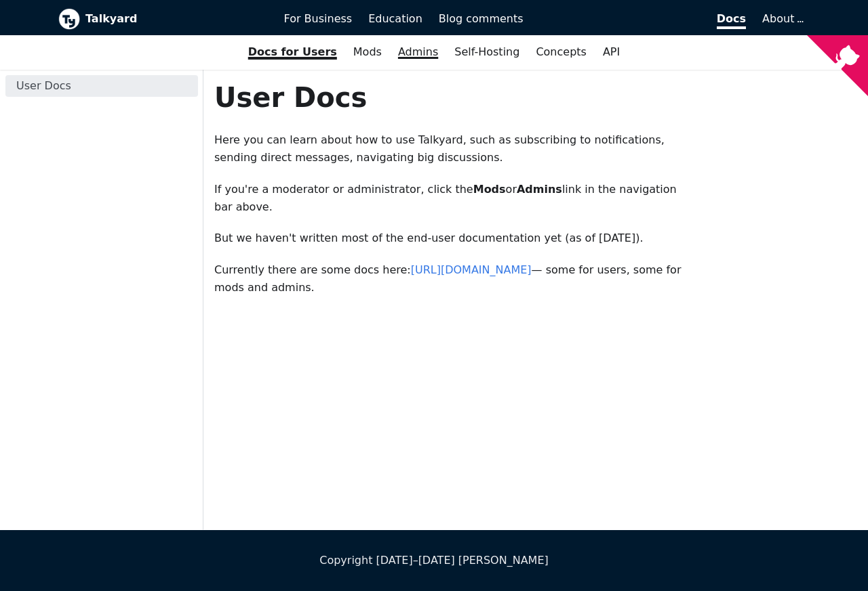 This screenshot has height=591, width=868. Describe the element at coordinates (292, 52) in the screenshot. I see `a: Docs for Users` at that location.